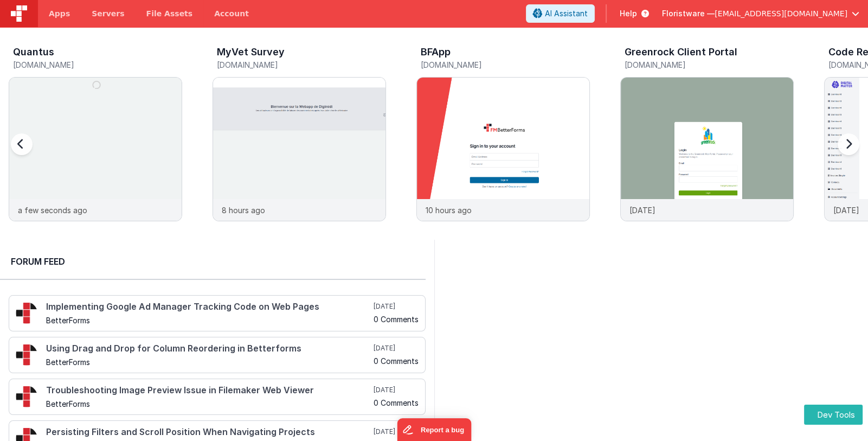 This screenshot has width=868, height=441. Describe the element at coordinates (436, 52) in the screenshot. I see `h3: BFApp` at that location.